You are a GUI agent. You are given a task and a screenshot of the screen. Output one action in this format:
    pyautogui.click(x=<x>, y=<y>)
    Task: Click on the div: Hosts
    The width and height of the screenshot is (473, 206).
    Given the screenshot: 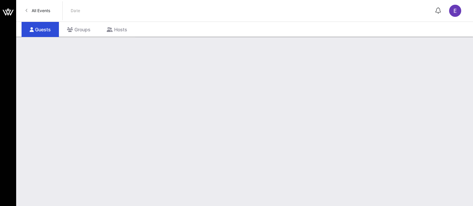 What is the action you would take?
    pyautogui.click(x=117, y=29)
    